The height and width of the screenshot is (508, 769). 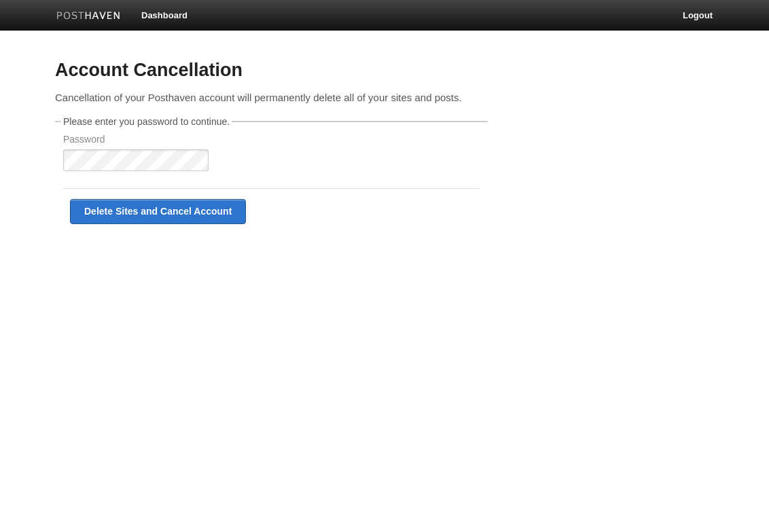 What do you see at coordinates (271, 71) in the screenshot?
I see `h3: Account Cancellation` at bounding box center [271, 71].